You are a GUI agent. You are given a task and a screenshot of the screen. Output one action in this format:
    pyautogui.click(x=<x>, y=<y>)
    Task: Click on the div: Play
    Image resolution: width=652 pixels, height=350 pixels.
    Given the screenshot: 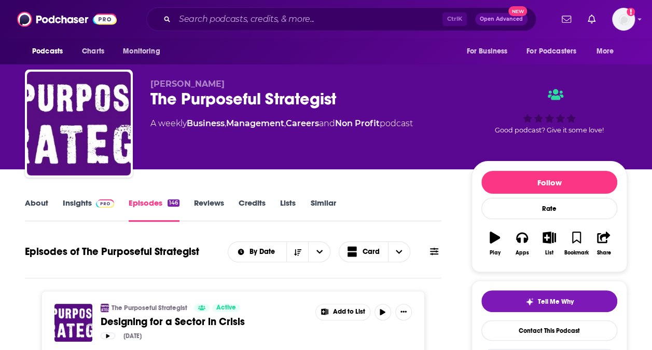 What is the action you would take?
    pyautogui.click(x=495, y=253)
    